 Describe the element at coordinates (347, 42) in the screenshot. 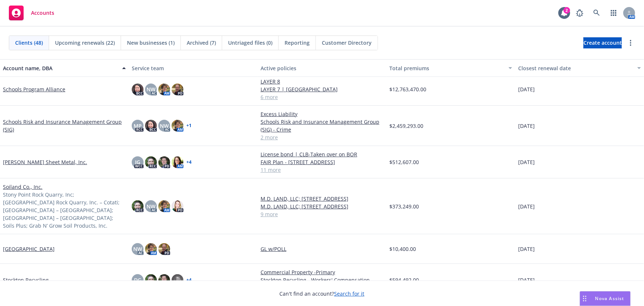

I see `span: Customer Directory` at that location.